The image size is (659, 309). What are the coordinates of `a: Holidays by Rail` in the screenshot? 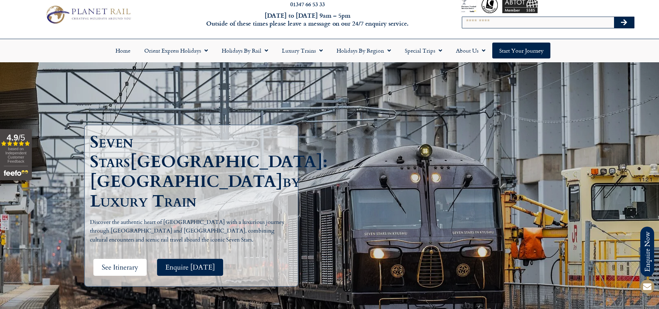 It's located at (245, 51).